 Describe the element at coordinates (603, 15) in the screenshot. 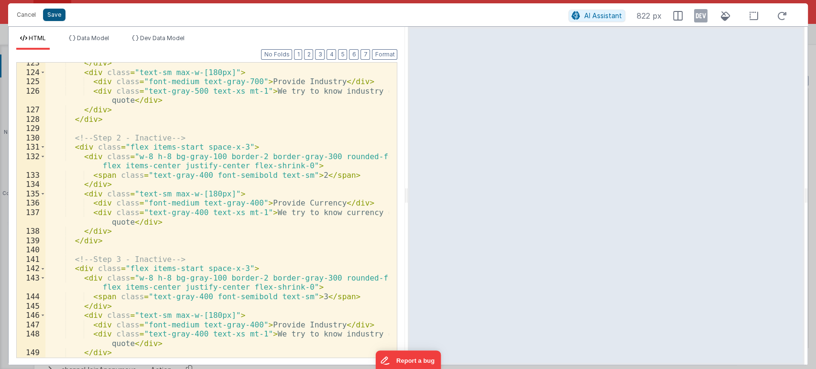

I see `span: AI Assistant` at that location.